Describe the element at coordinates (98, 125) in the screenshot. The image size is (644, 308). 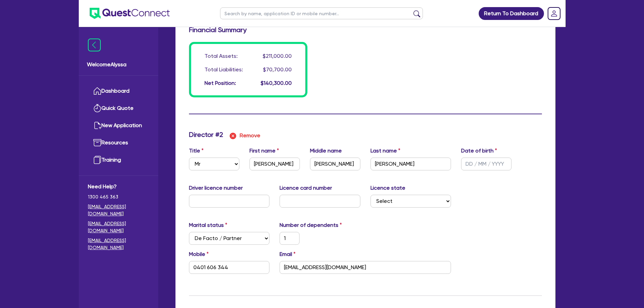
I see `img: new-application` at that location.